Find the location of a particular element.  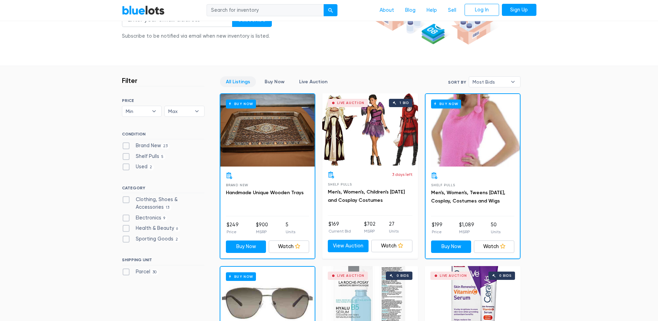

span: Most Bids is located at coordinates (489, 82).